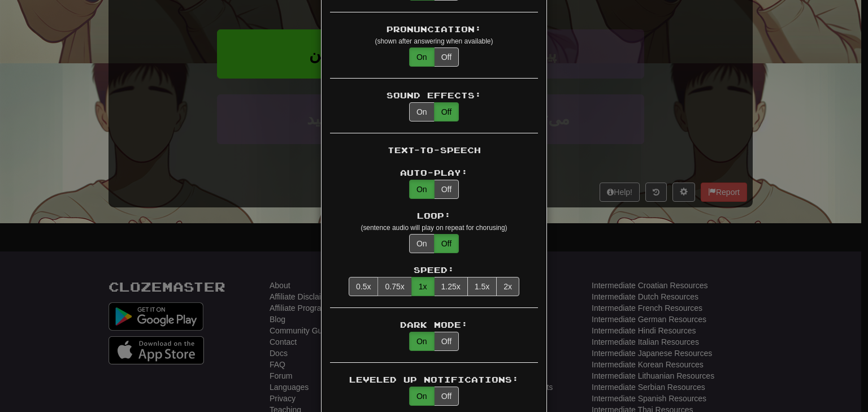  I want to click on div: Leveled Up Notifications:, so click(434, 380).